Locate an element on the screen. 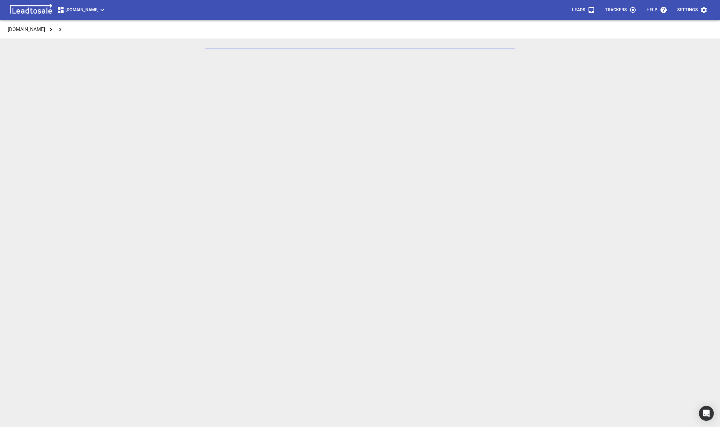 The width and height of the screenshot is (720, 427). p: Settings is located at coordinates (688, 10).